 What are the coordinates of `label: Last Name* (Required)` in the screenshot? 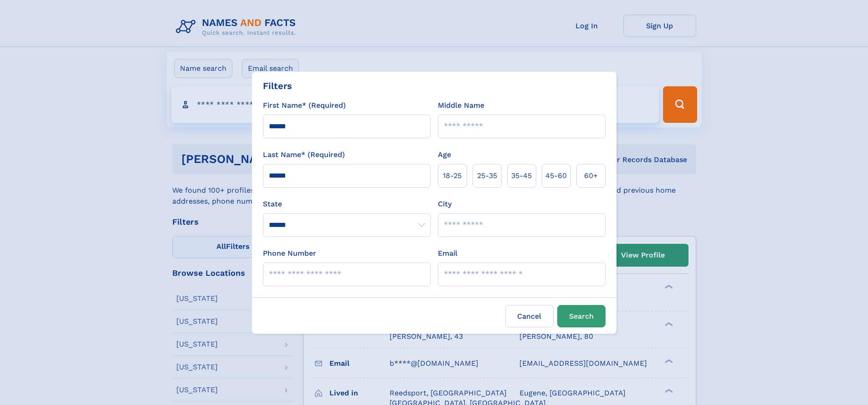 It's located at (303, 155).